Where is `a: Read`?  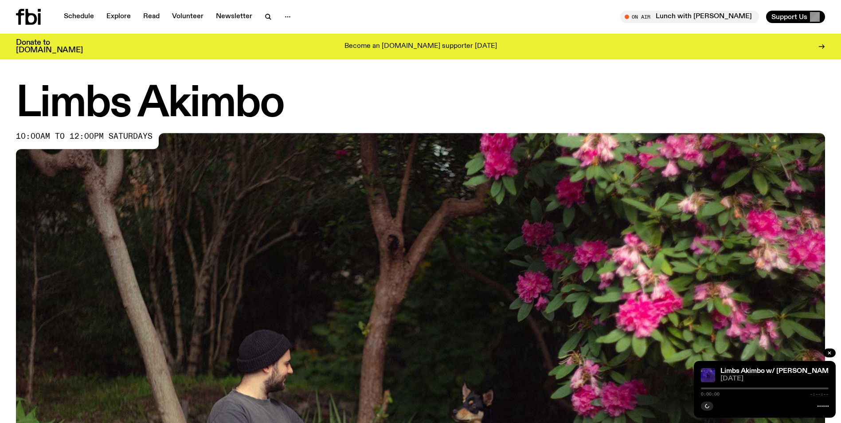
a: Read is located at coordinates (151, 17).